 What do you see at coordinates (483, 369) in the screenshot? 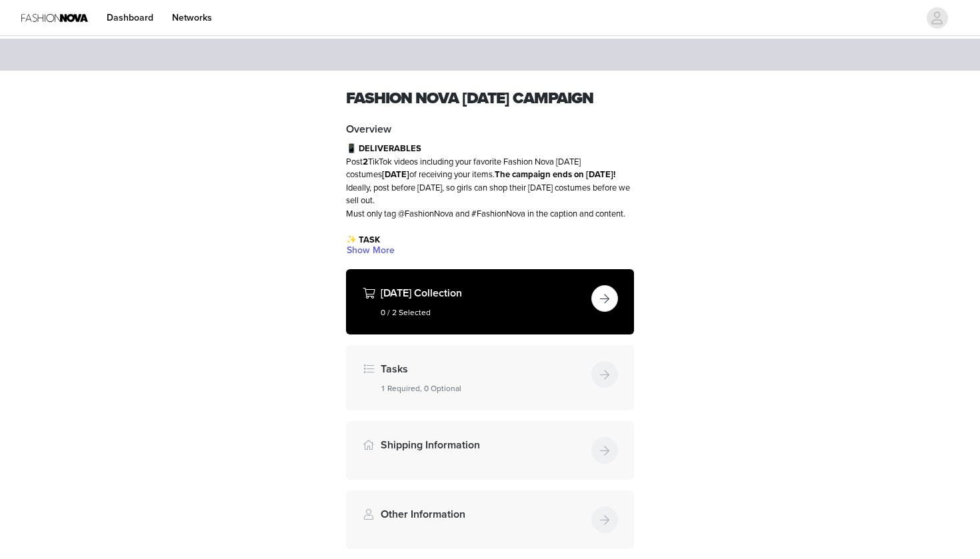
I see `h4: Tasks` at bounding box center [483, 369].